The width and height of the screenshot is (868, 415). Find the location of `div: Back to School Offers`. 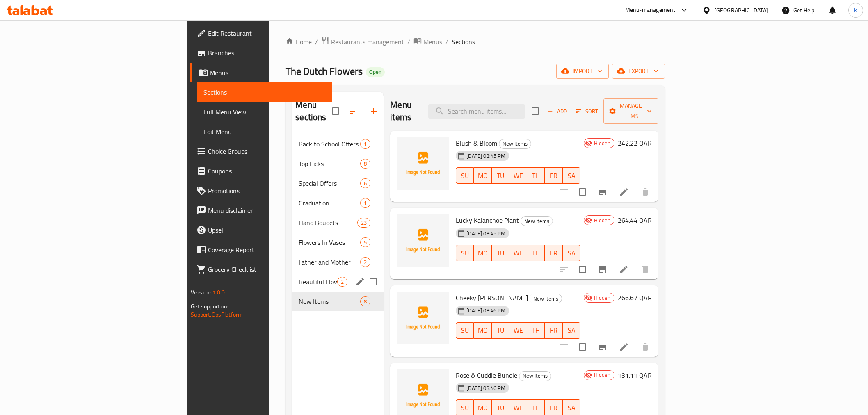

div: Back to School Offers is located at coordinates (329, 144).